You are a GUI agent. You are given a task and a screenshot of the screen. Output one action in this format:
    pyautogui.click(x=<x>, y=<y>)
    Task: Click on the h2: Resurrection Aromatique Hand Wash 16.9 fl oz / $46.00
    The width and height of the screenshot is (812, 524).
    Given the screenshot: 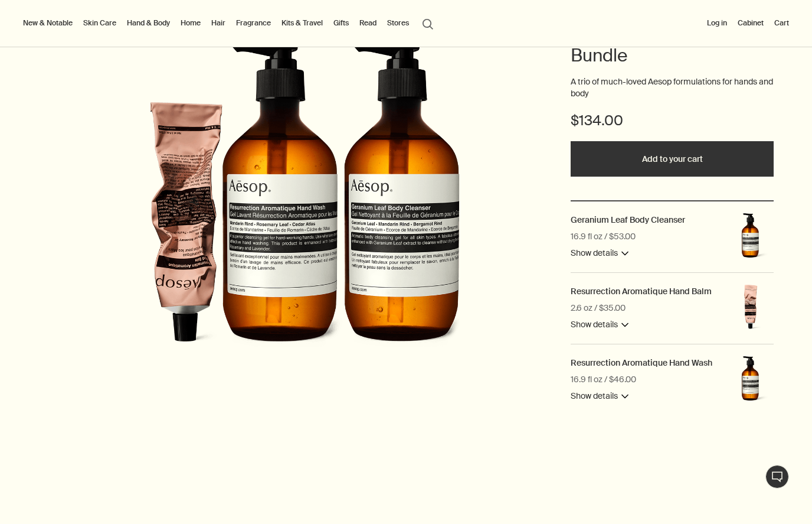 What is the action you would take?
    pyautogui.click(x=641, y=362)
    